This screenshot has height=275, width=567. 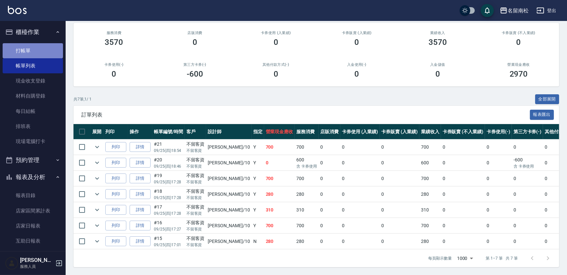 What do you see at coordinates (501, 259) in the screenshot?
I see `p: 第 1–7 筆 共 7 筆` at bounding box center [501, 259].